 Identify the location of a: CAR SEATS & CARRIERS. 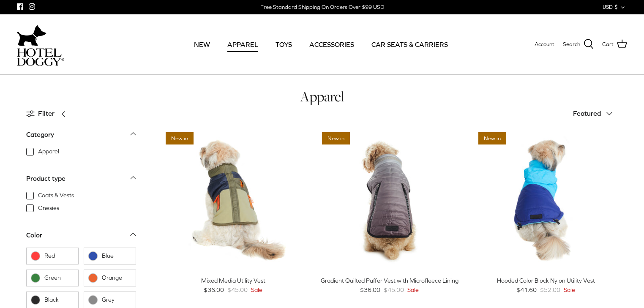
(409, 44).